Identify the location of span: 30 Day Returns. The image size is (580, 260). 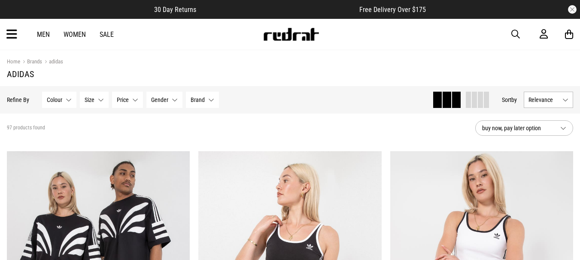
(175, 9).